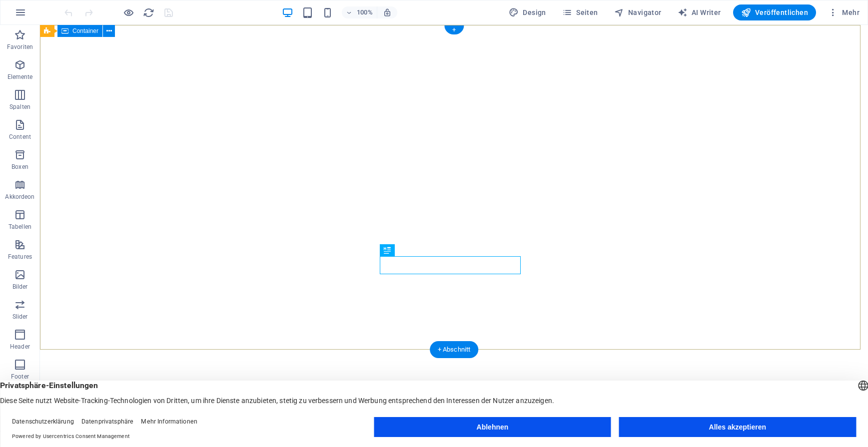 The image size is (868, 447). What do you see at coordinates (699, 12) in the screenshot?
I see `span: AI Writer` at bounding box center [699, 12].